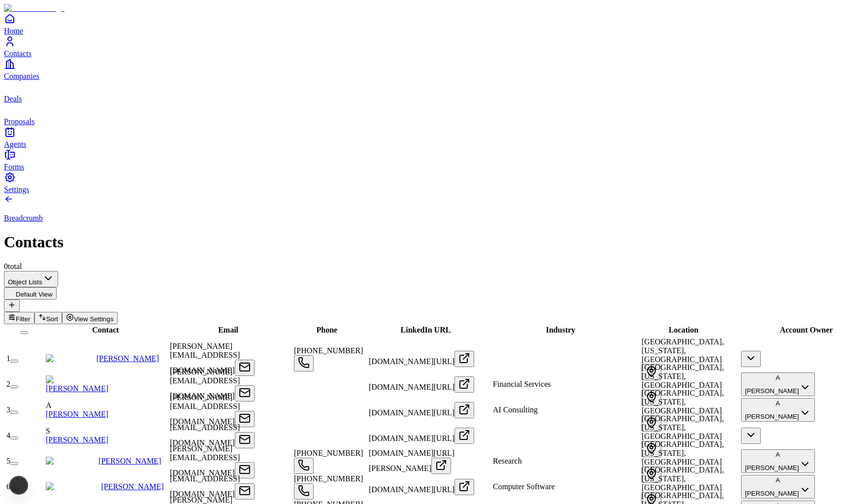 This screenshot has height=504, width=841. I want to click on span: View Settings, so click(94, 318).